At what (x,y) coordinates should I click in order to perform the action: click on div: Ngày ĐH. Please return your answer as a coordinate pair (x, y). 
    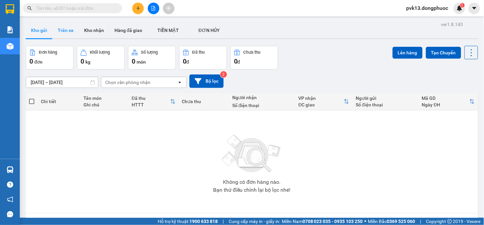
    Looking at the image, I should click on (446, 105).